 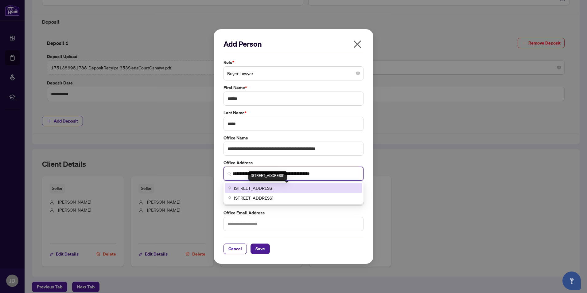 I want to click on button: Save, so click(x=260, y=249).